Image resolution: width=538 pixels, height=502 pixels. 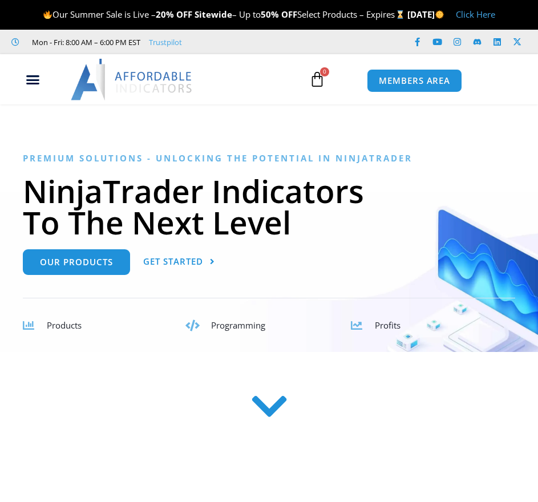 What do you see at coordinates (166, 42) in the screenshot?
I see `a: Trustpilot` at bounding box center [166, 42].